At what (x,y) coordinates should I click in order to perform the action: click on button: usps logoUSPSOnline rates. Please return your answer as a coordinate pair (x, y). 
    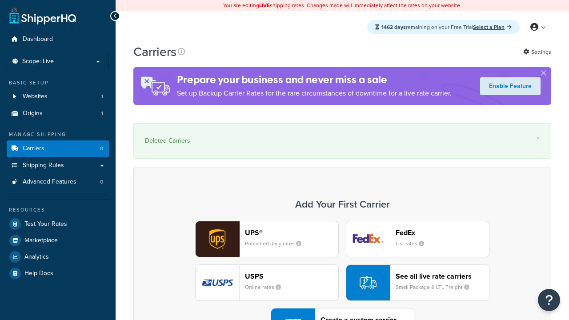
    Looking at the image, I should click on (267, 283).